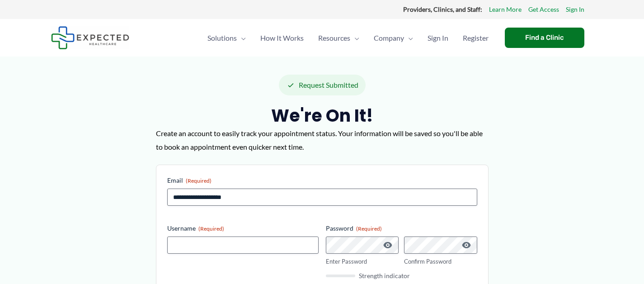  Describe the element at coordinates (505, 10) in the screenshot. I see `a: Learn More` at that location.